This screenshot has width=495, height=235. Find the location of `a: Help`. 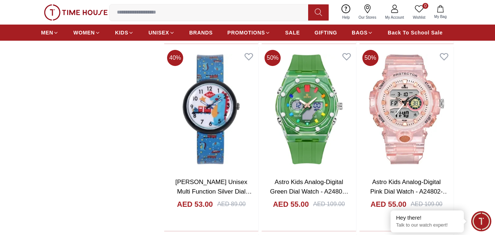

a: Help is located at coordinates (346, 12).